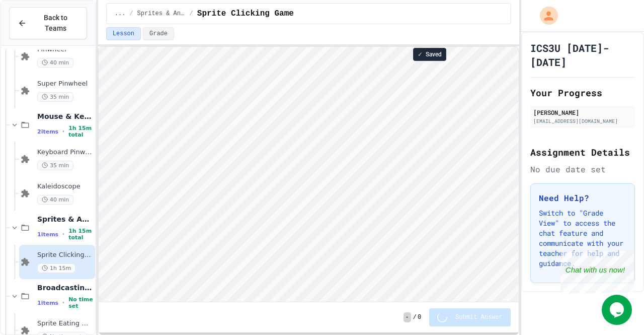  What do you see at coordinates (65, 186) in the screenshot?
I see `span: Kaleidoscope` at bounding box center [65, 186].